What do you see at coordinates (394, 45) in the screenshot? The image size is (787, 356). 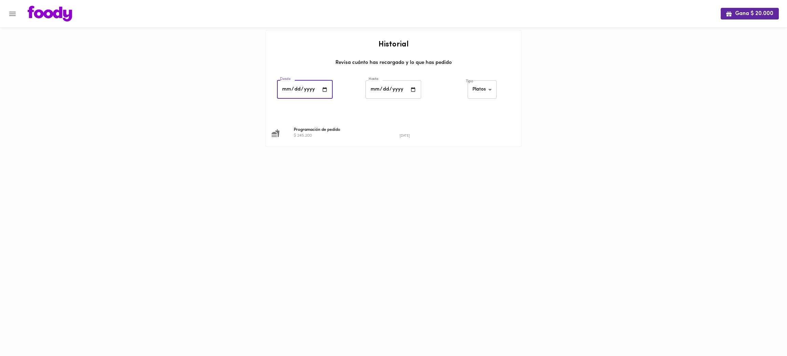 I see `h2: Historial` at bounding box center [394, 45].